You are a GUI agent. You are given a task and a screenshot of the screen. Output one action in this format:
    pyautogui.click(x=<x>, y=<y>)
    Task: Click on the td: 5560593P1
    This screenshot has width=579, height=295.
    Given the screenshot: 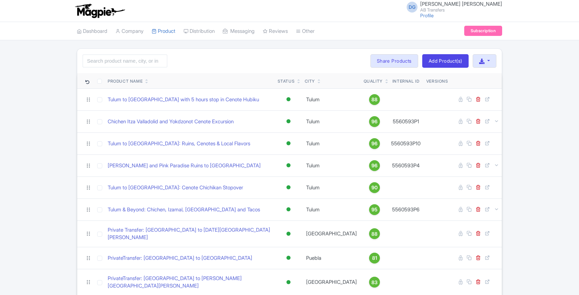 What is the action you would take?
    pyautogui.click(x=406, y=121)
    